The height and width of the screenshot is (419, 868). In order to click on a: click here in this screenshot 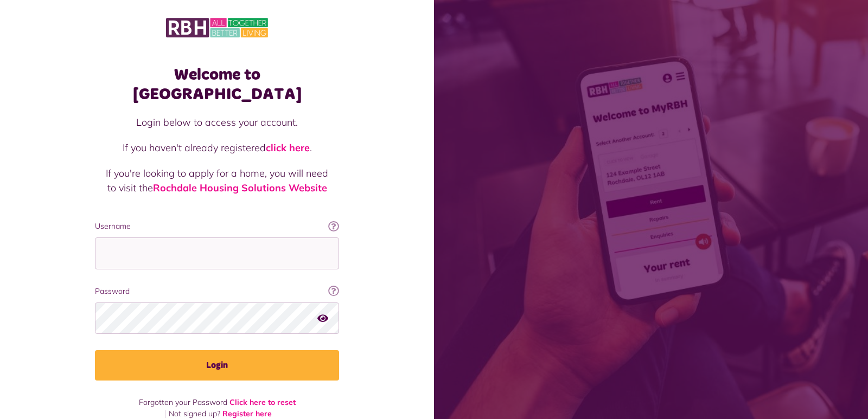, I will do `click(288, 148)`.